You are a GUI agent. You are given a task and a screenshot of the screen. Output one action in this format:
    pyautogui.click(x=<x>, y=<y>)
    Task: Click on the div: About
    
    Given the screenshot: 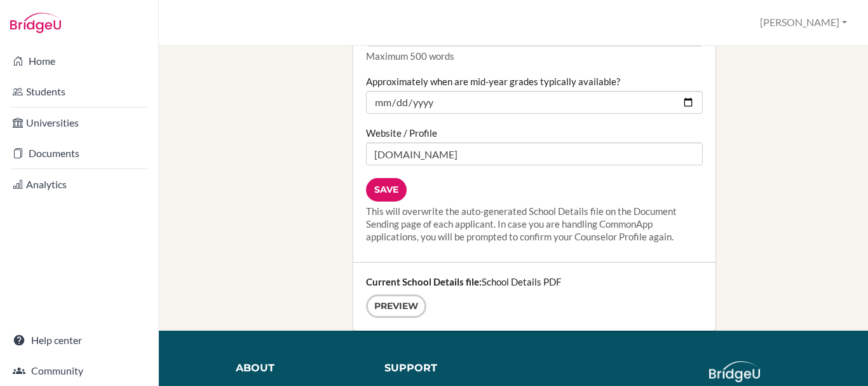 What is the action you would take?
    pyautogui.click(x=300, y=368)
    